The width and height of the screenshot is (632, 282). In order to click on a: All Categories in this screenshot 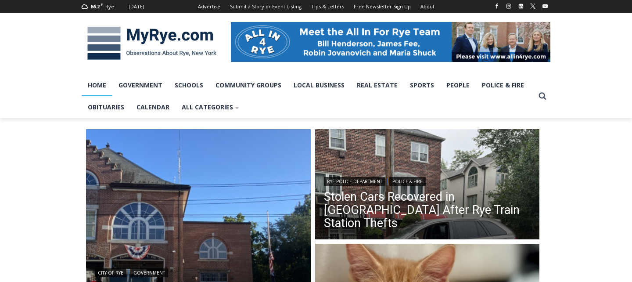, I will do `click(210, 107)`.